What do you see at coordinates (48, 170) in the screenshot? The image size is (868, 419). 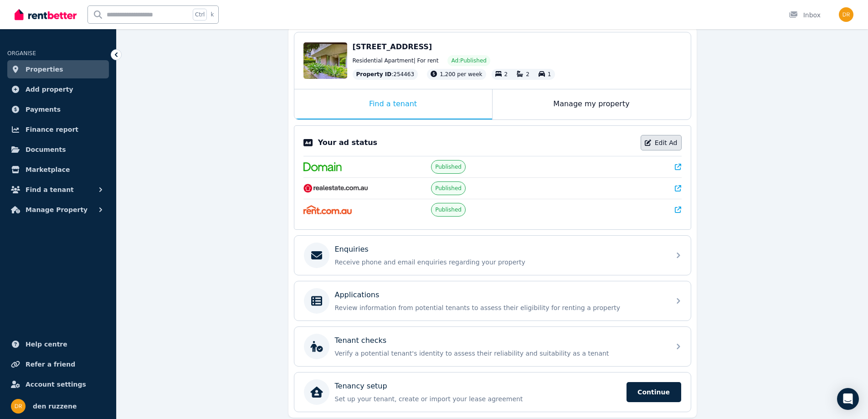 I see `span: Marketplace` at bounding box center [48, 170].